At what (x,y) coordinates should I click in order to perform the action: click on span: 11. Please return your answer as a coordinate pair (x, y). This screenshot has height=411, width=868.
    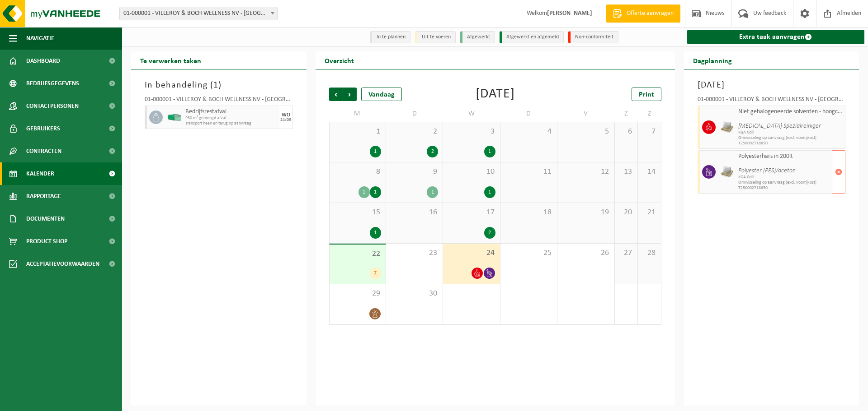
    Looking at the image, I should click on (528, 172).